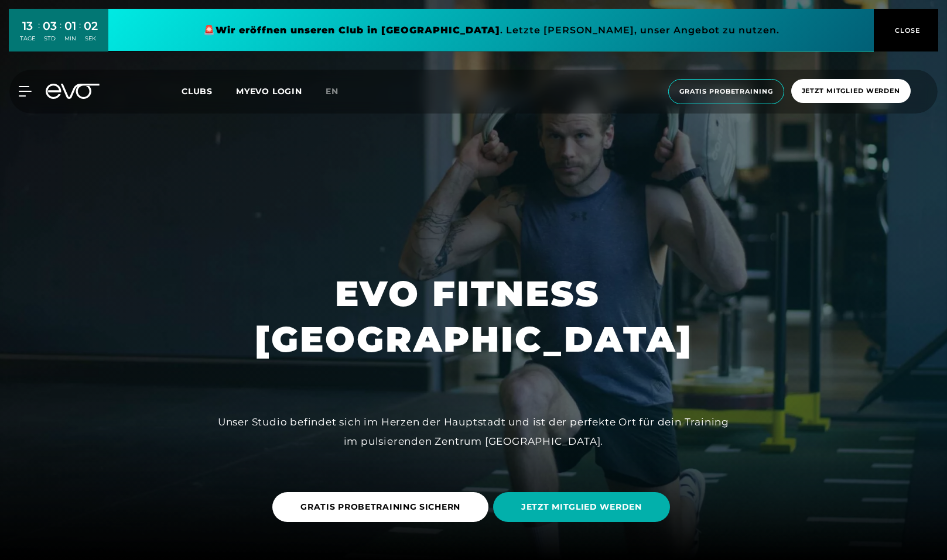 This screenshot has width=947, height=560. What do you see at coordinates (209, 90) in the screenshot?
I see `a: Clubs` at bounding box center [209, 90].